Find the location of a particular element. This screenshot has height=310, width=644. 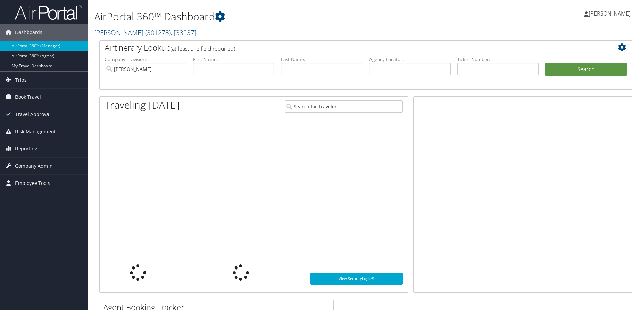

h2: Airtinerary Lookup is located at coordinates (343, 47).